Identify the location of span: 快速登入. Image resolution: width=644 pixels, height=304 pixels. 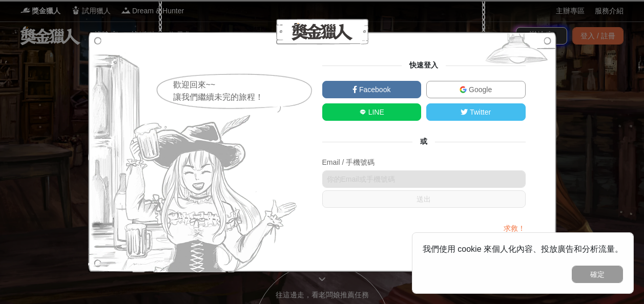
(423, 65).